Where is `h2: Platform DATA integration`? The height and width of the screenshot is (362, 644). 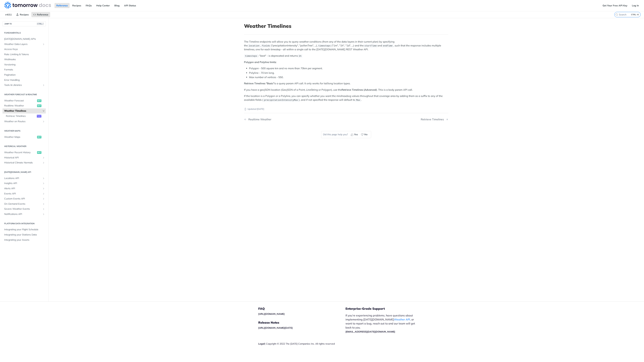
h2: Platform DATA integration is located at coordinates (24, 224).